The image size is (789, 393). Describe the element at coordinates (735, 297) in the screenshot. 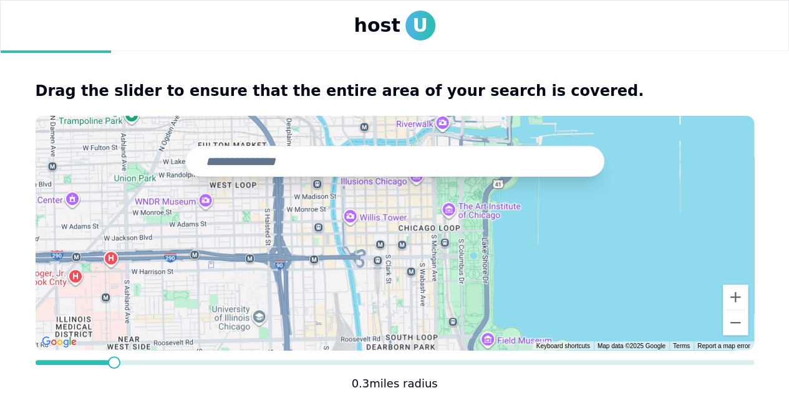

I see `button: Zoom in` at that location.